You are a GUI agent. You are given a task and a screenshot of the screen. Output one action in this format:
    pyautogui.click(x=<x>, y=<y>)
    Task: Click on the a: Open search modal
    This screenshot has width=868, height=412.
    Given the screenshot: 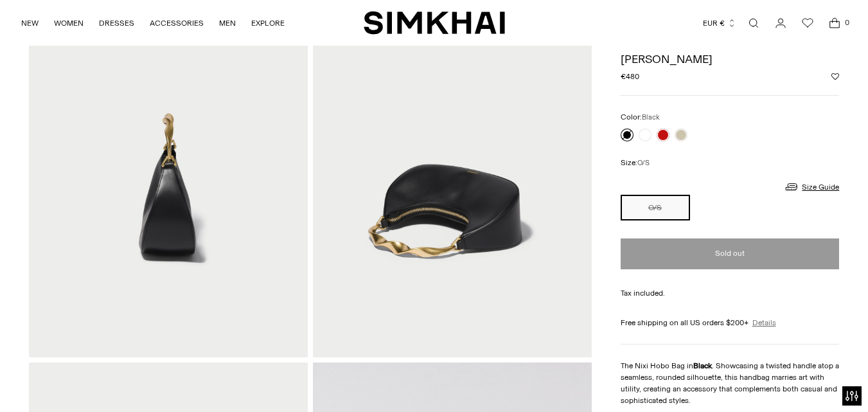 What is the action you would take?
    pyautogui.click(x=753, y=23)
    